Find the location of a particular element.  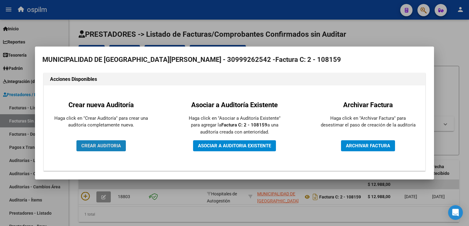

p: Haga click en "Archivar Factura" para desestimar el paso de creación de la auditoría is located at coordinates (368, 122).